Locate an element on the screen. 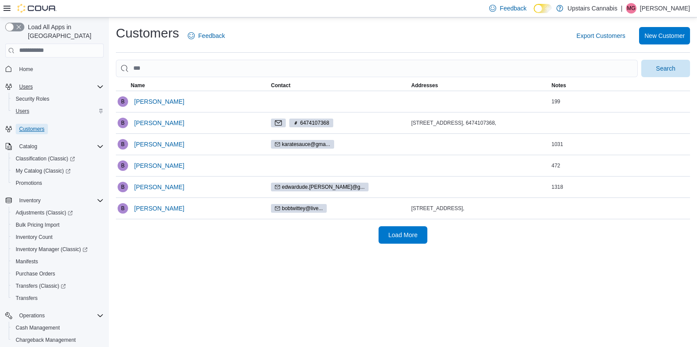 Image resolution: width=697 pixels, height=347 pixels. span: Transfers (Classic) is located at coordinates (41, 286).